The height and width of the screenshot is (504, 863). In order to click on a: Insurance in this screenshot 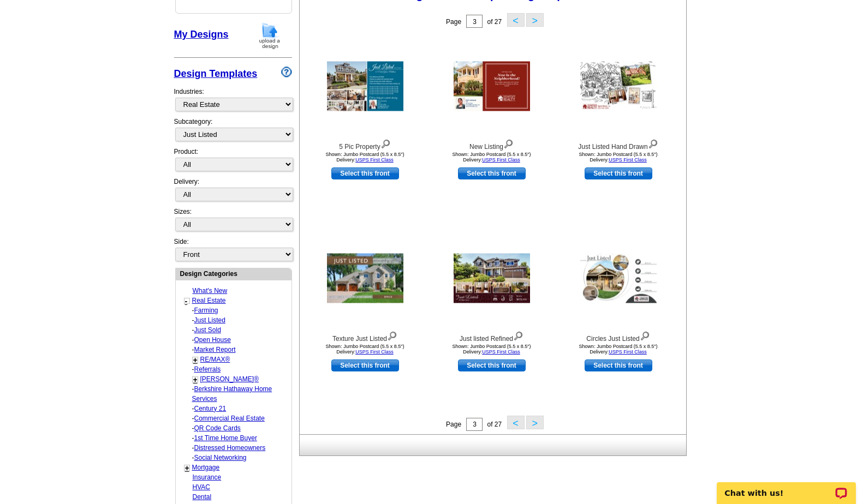, I will do `click(207, 478)`.